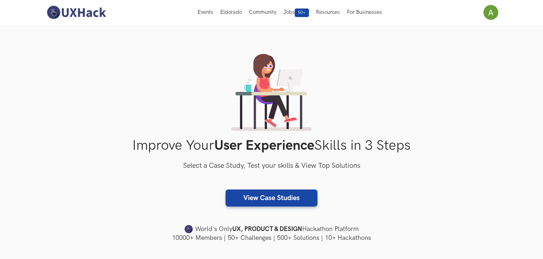 The image size is (543, 259). What do you see at coordinates (491, 12) in the screenshot?
I see `img: Your profile pic` at bounding box center [491, 12].